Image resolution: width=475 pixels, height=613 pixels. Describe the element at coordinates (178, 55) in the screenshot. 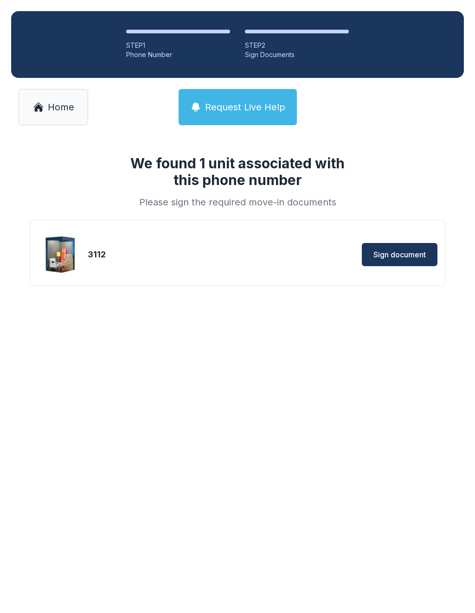

I see `div: Phone Number` at that location.